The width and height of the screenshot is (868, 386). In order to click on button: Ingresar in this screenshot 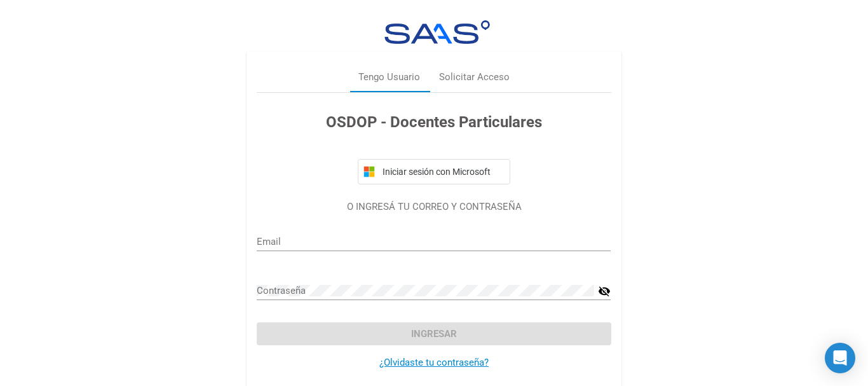, I will do `click(434, 334)`.